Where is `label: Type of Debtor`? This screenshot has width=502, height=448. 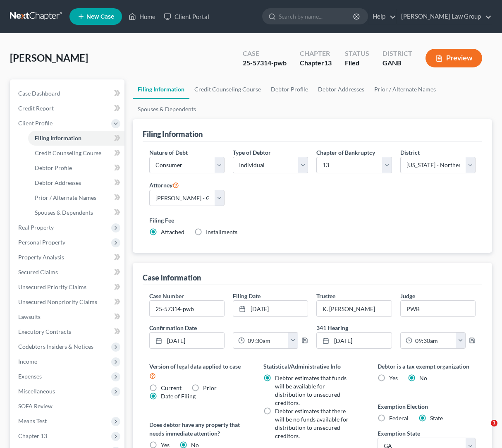
label: Type of Debtor is located at coordinates (252, 152).